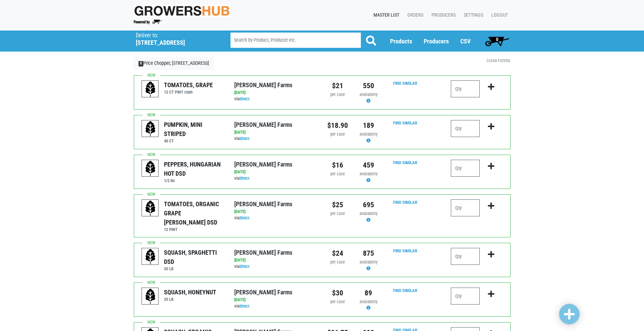 The height and width of the screenshot is (331, 644). I want to click on div: $30, so click(337, 293).